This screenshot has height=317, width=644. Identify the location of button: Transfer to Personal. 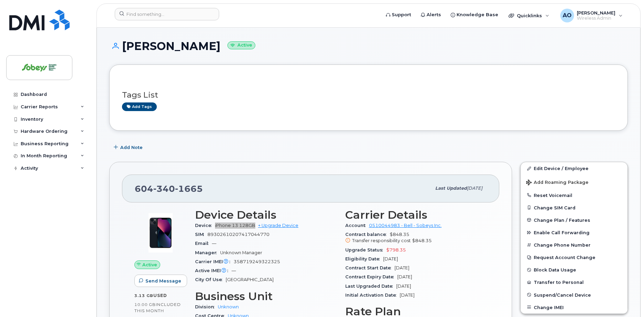
(574, 282).